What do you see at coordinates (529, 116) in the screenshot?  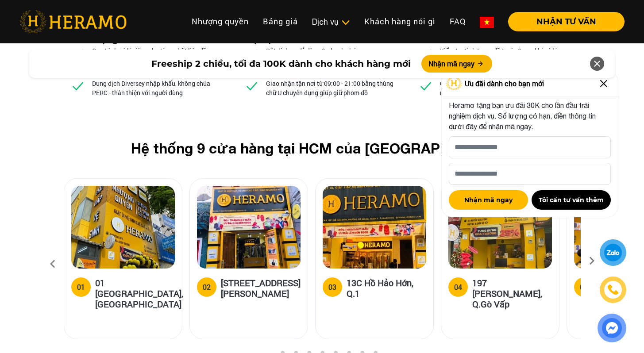 I see `p: Heramo tặng bạn ưu đãi 30K cho lần đầu trải nghiệm dịch vụ. Số lượng có hạn, điền thông tin dưới ...` at bounding box center [529, 116].